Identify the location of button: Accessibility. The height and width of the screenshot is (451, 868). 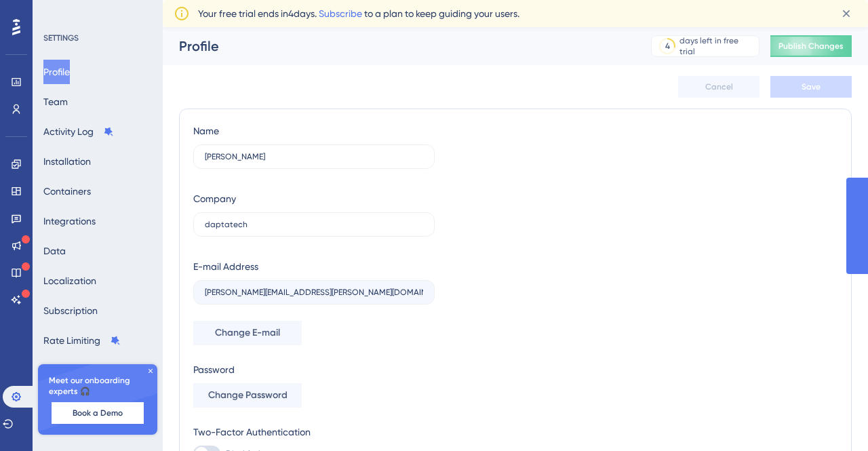
(70, 370).